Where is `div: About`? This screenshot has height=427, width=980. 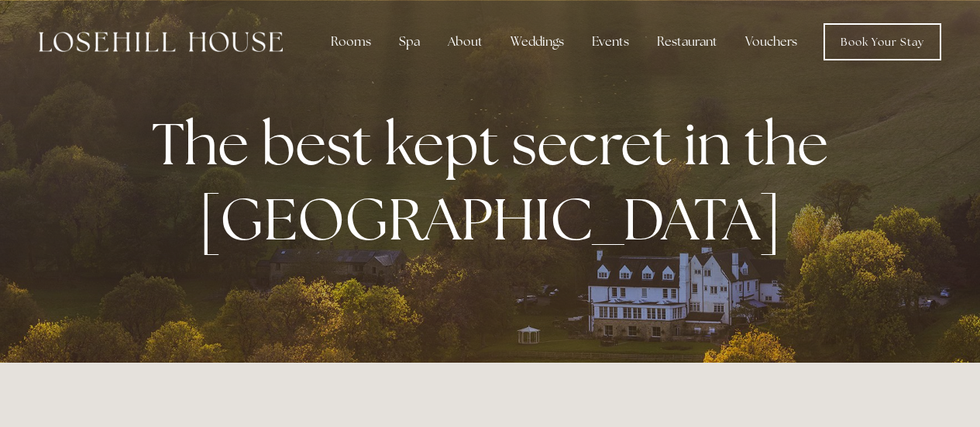
div: About is located at coordinates (465, 42).